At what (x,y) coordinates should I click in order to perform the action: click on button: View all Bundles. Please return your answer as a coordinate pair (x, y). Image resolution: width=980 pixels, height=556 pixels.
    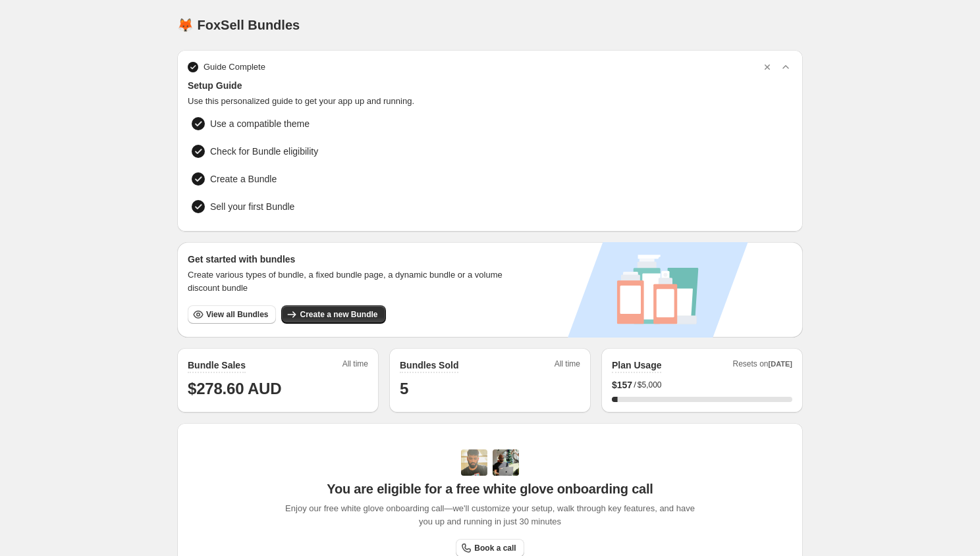
    Looking at the image, I should click on (231, 315).